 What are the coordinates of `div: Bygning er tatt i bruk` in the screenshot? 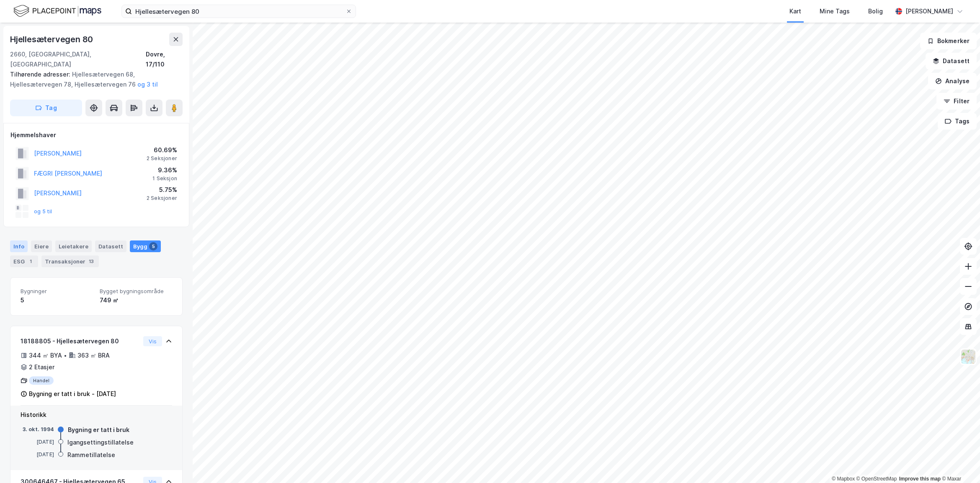 It's located at (98, 430).